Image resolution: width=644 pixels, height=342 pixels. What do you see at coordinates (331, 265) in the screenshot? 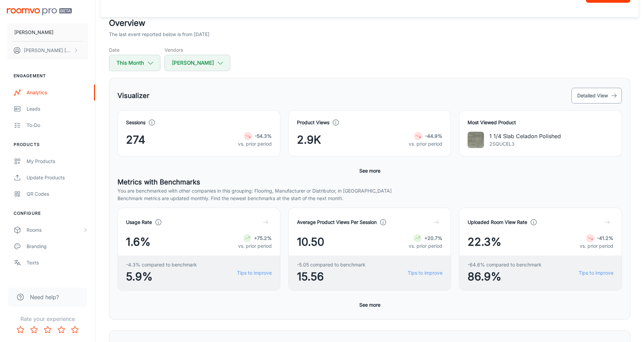
I see `span: -5.05 compared to benchmark` at bounding box center [331, 265].